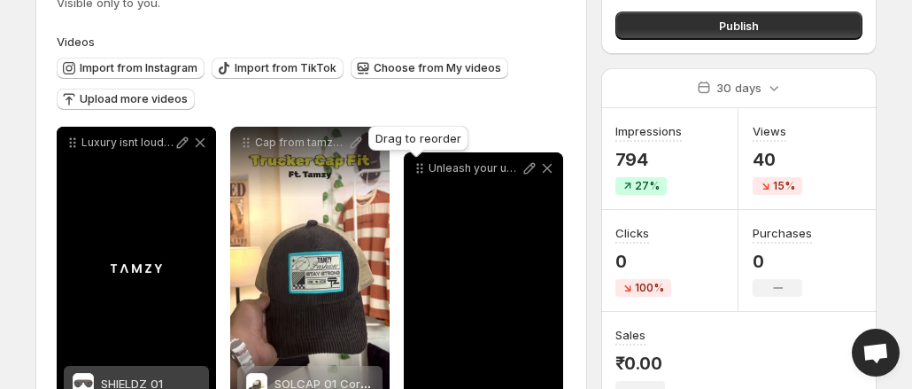 This screenshot has height=389, width=912. Describe the element at coordinates (301, 143) in the screenshot. I see `p: Cap from tamzyindia` at that location.